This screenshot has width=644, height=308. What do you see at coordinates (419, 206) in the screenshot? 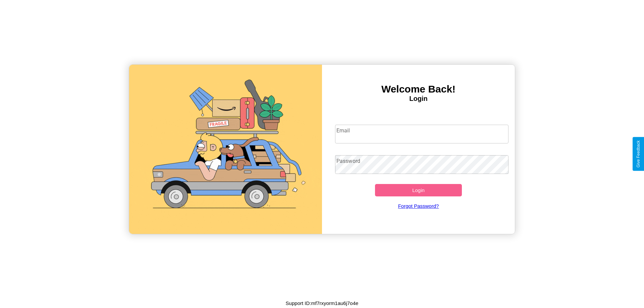
I see `a: Forgot Password?` at bounding box center [419, 206].